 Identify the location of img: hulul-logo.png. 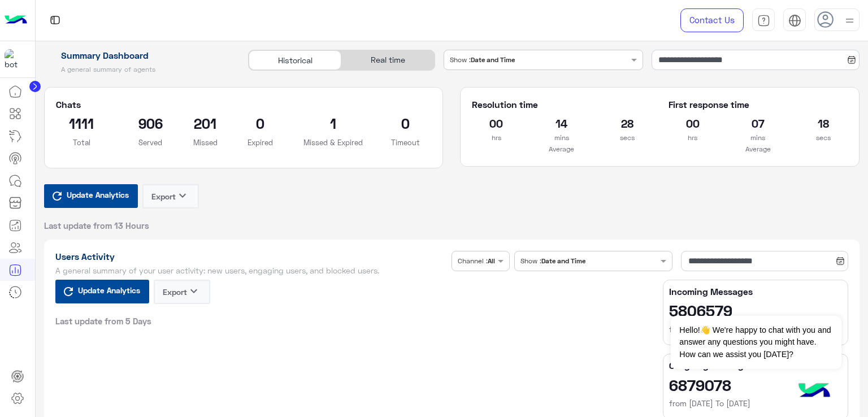
(814, 392).